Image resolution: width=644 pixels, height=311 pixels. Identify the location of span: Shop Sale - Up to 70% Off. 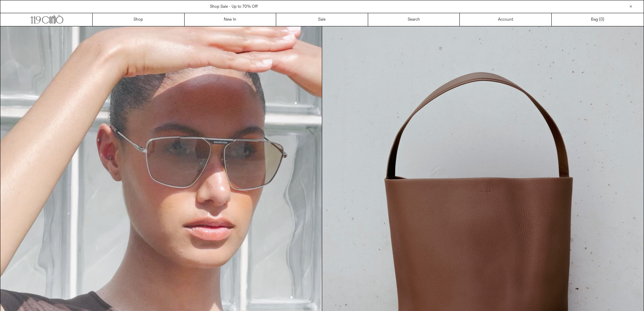
(233, 7).